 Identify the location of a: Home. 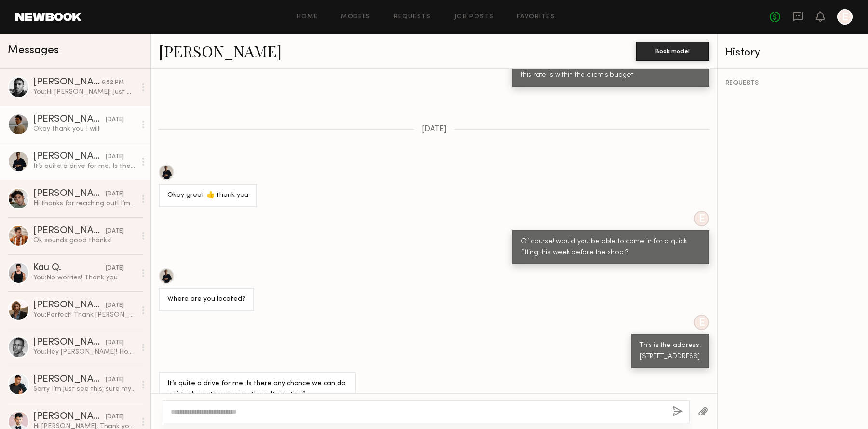
(307, 17).